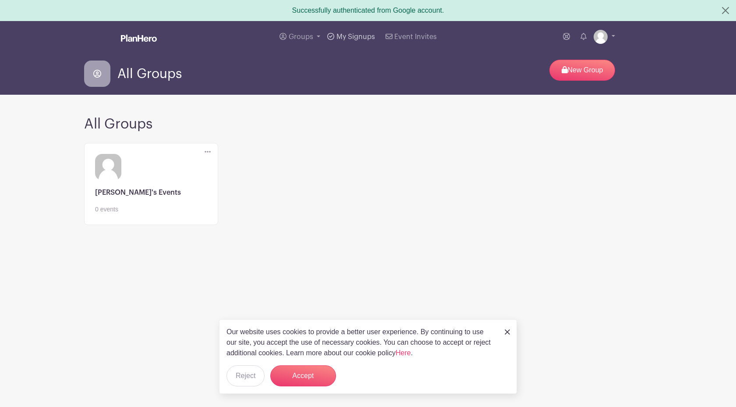  I want to click on a: Event Invites, so click(411, 37).